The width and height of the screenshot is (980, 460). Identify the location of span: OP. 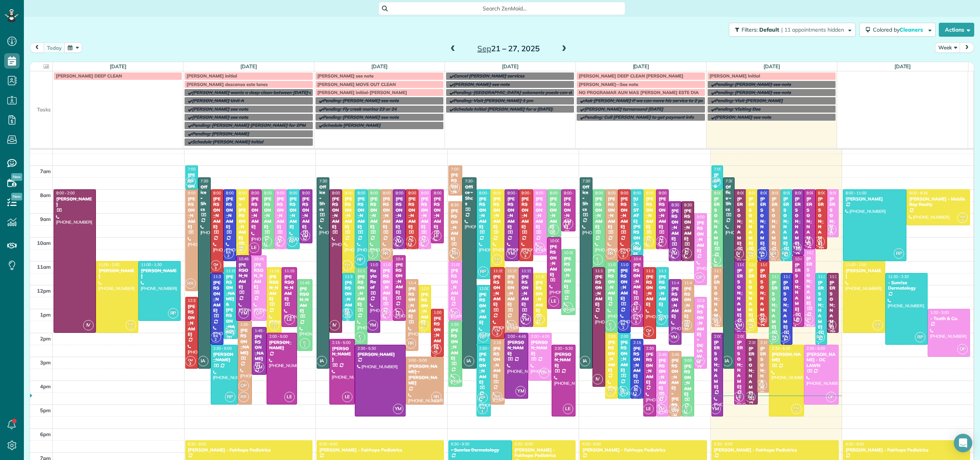
(699, 277).